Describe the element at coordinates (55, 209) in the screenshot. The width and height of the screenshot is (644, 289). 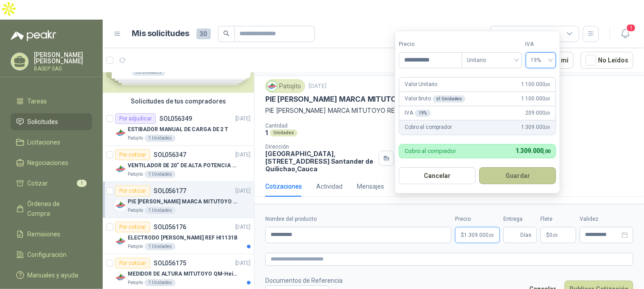
I see `span: Órdenes de Compra` at that location.